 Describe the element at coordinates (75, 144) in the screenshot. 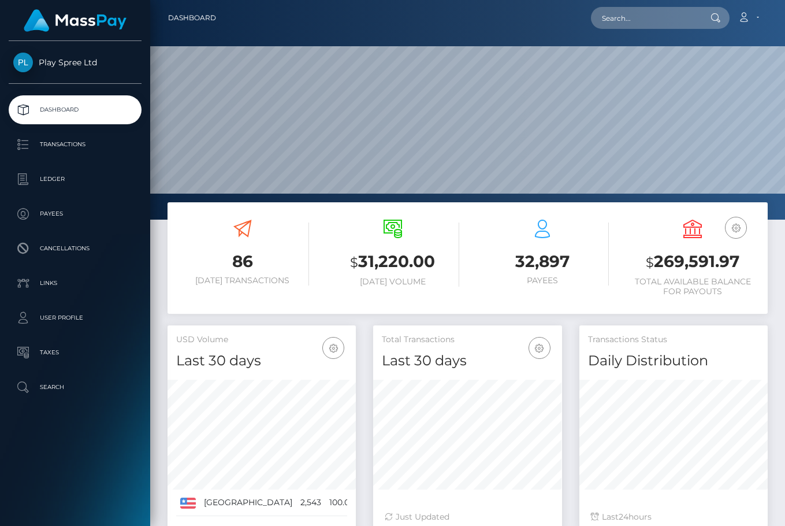

I see `p: Transactions` at that location.